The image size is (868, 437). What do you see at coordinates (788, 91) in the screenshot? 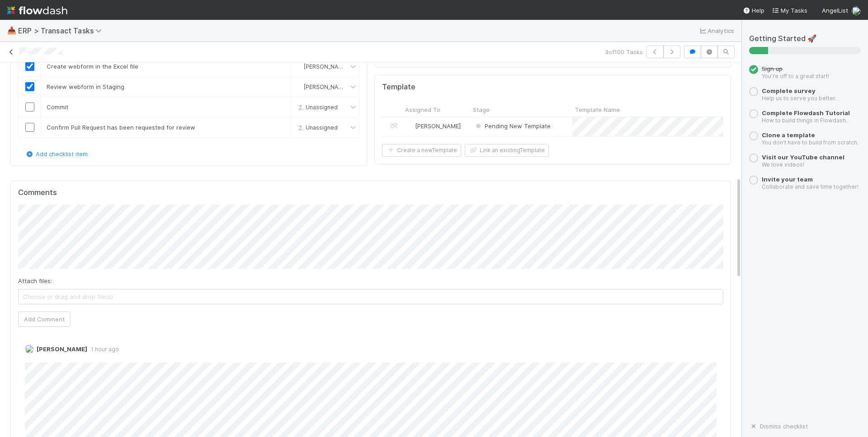
I see `span: Complete survey` at bounding box center [788, 91].